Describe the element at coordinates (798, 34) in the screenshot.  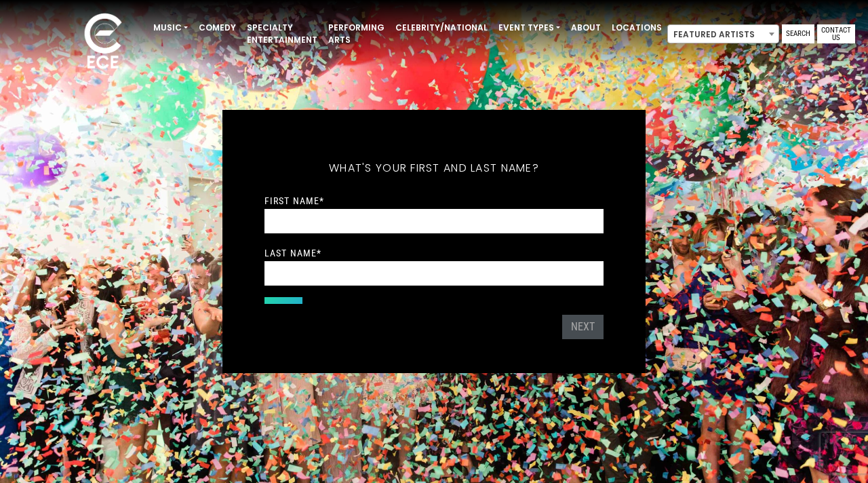
I see `a: Search` at that location.